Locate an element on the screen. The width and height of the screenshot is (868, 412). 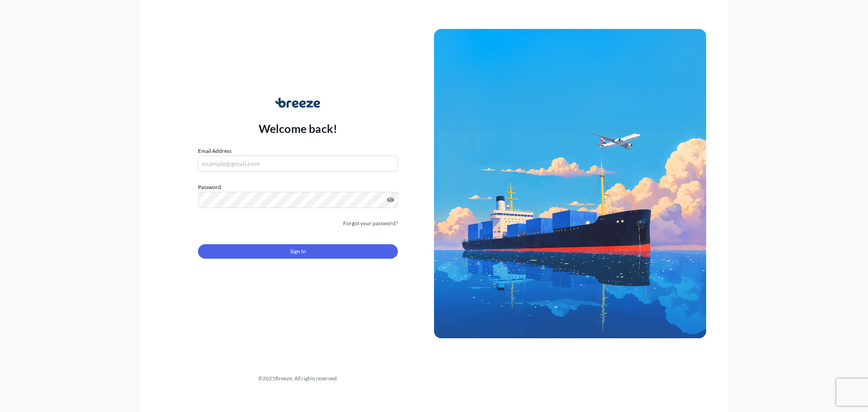
button: Show password is located at coordinates (391, 200).